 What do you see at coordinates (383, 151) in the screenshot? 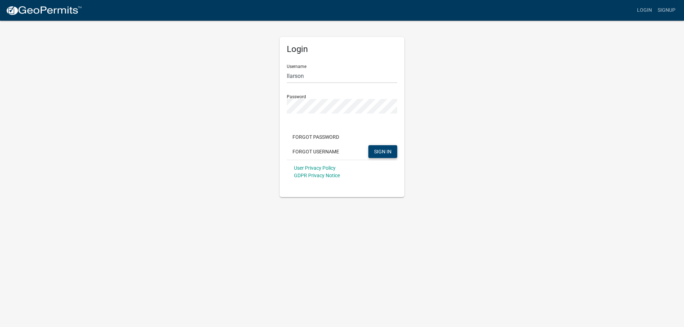
I see `span: SIGN IN` at bounding box center [383, 151].